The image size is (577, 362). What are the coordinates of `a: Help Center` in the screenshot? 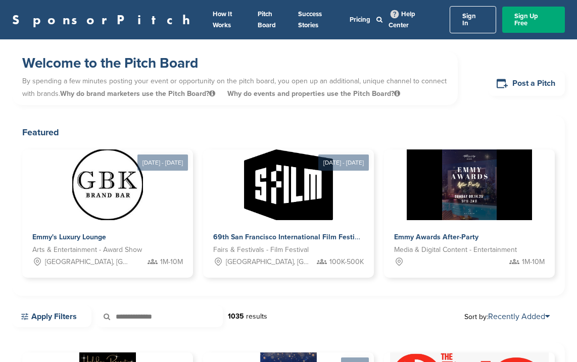 It's located at (401, 20).